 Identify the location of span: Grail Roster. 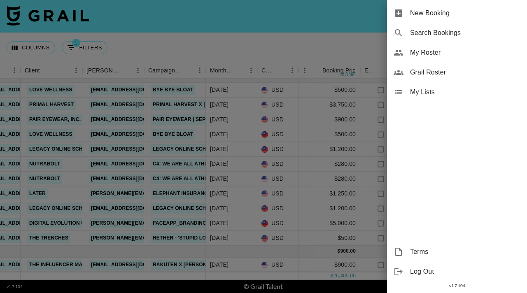
(465, 72).